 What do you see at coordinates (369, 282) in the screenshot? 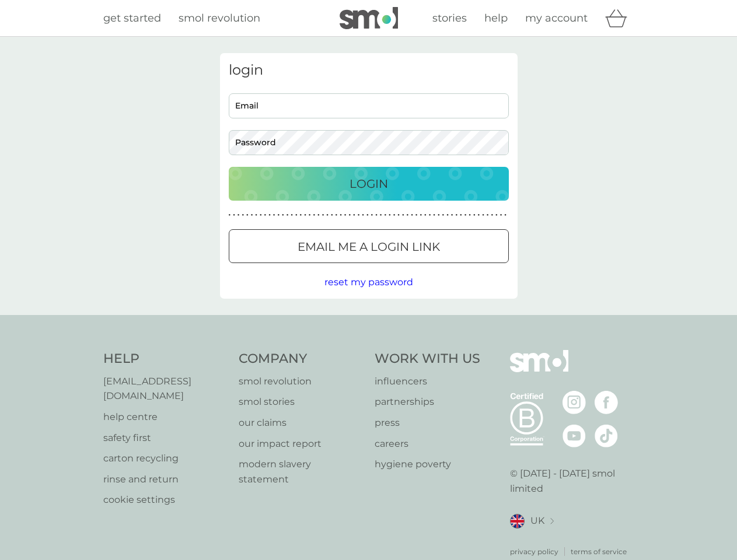
I see `span: reset my password` at bounding box center [369, 282].